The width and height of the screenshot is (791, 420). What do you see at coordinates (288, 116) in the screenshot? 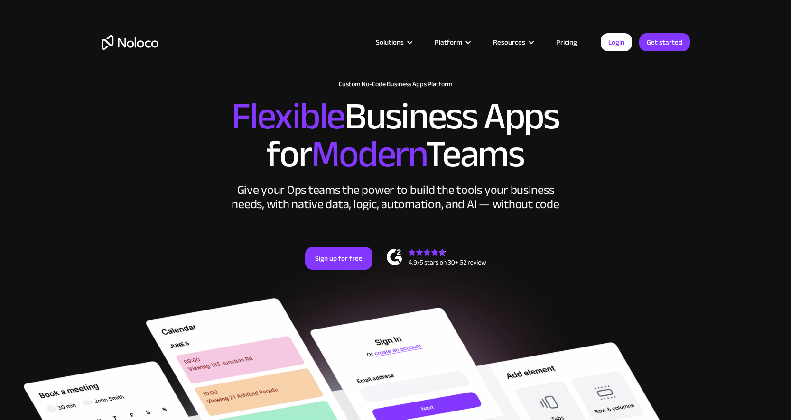
I see `span: Flexible` at bounding box center [288, 116].